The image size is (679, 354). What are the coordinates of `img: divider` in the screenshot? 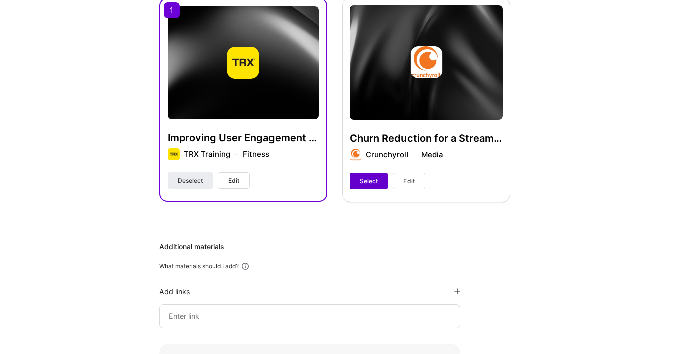 It's located at (236, 155).